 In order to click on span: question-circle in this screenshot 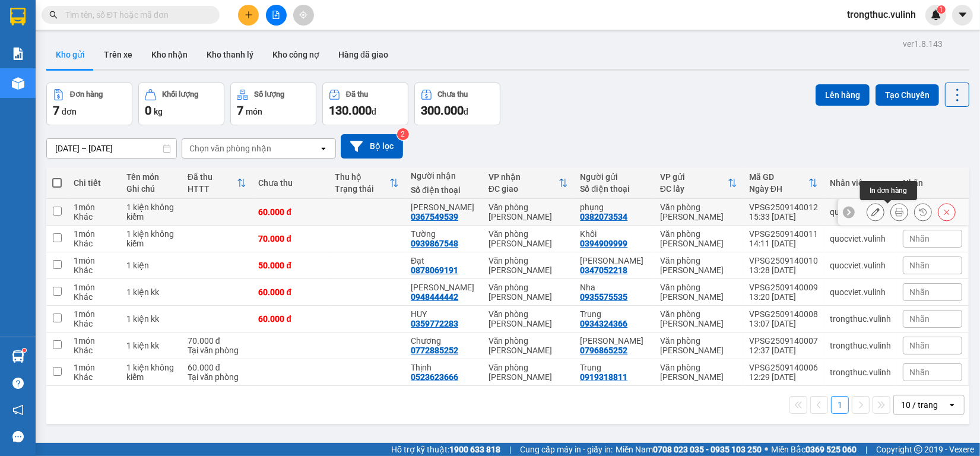, I will do `click(18, 383)`.